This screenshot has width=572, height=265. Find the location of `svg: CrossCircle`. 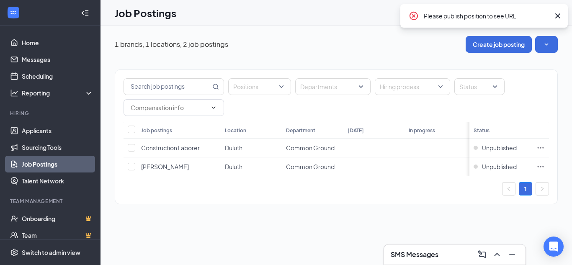

svg: CrossCircle is located at coordinates (413, 16).